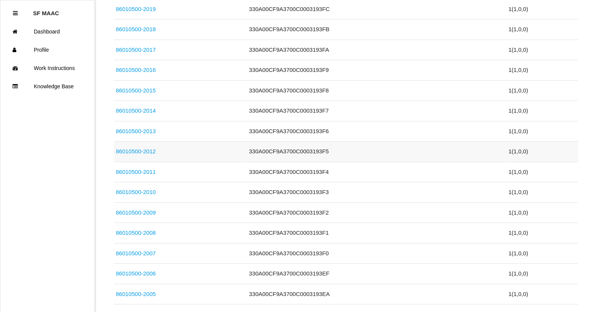  What do you see at coordinates (136, 110) in the screenshot?
I see `a: 86010500-2014` at bounding box center [136, 110].